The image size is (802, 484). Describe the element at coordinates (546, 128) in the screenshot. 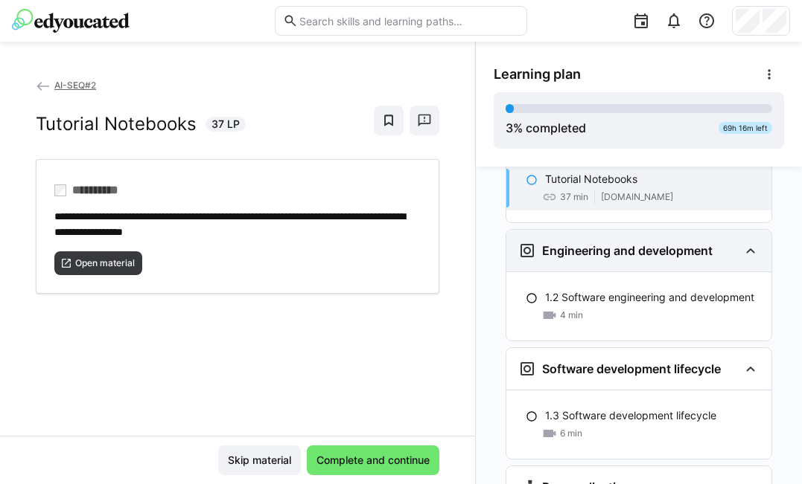

I see `div: % completed` at that location.